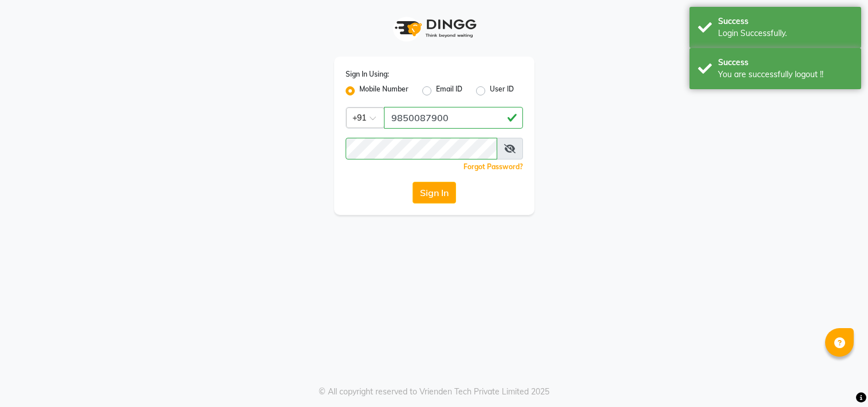  What do you see at coordinates (785, 74) in the screenshot?
I see `div: You are successfully logout !!` at bounding box center [785, 74].